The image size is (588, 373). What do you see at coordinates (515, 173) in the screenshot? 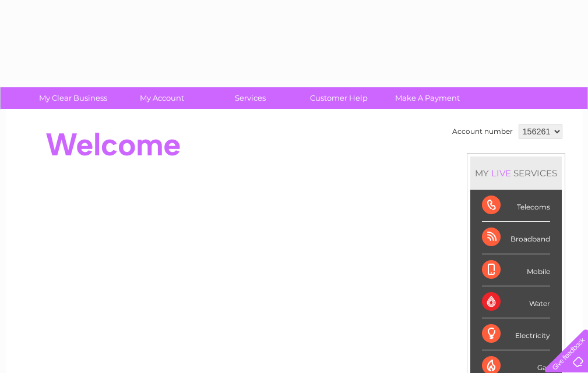
I see `div: MY SERVICES` at bounding box center [515, 173].